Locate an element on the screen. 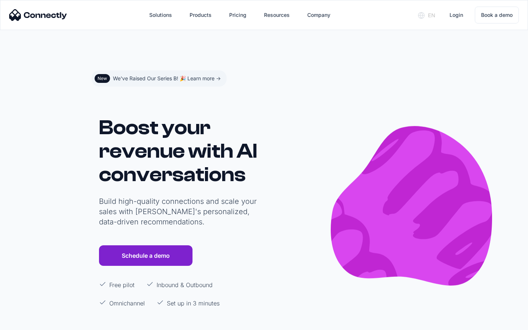 The height and width of the screenshot is (330, 528). ul: Language list is located at coordinates (29, 322).